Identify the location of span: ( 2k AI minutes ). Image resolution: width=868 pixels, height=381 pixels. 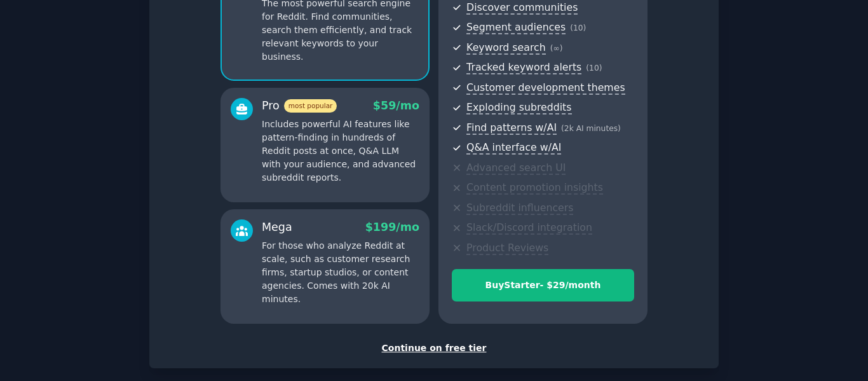
(591, 128).